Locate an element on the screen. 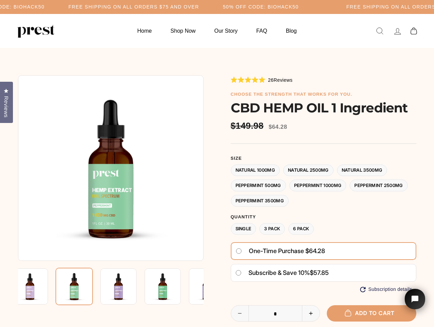 This screenshot has width=434, height=327. span: Subscription details is located at coordinates (390, 289).